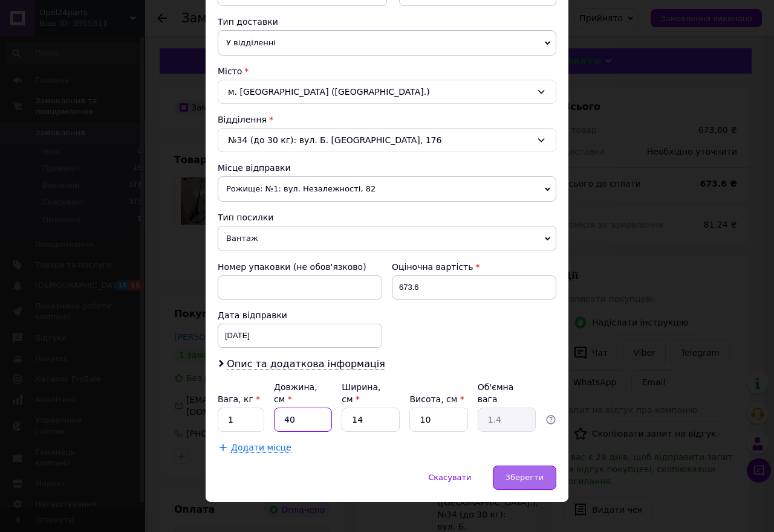 This screenshot has width=774, height=532. What do you see at coordinates (449, 477) in the screenshot?
I see `span: Скасувати` at bounding box center [449, 477].